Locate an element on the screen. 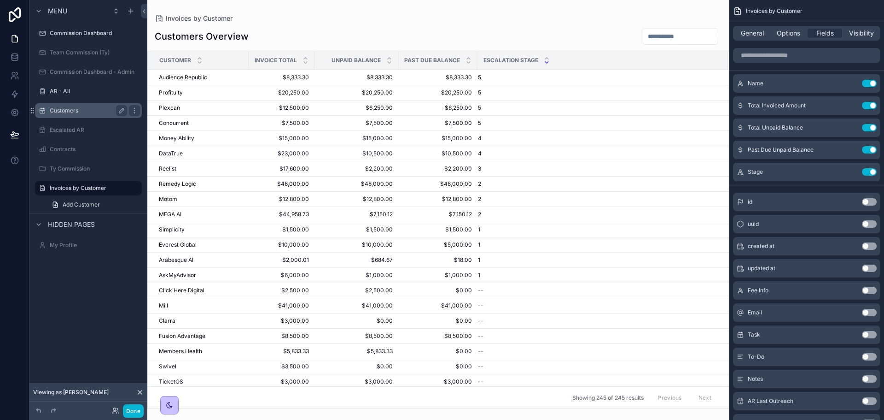  span: Hidden pages is located at coordinates (71, 224).